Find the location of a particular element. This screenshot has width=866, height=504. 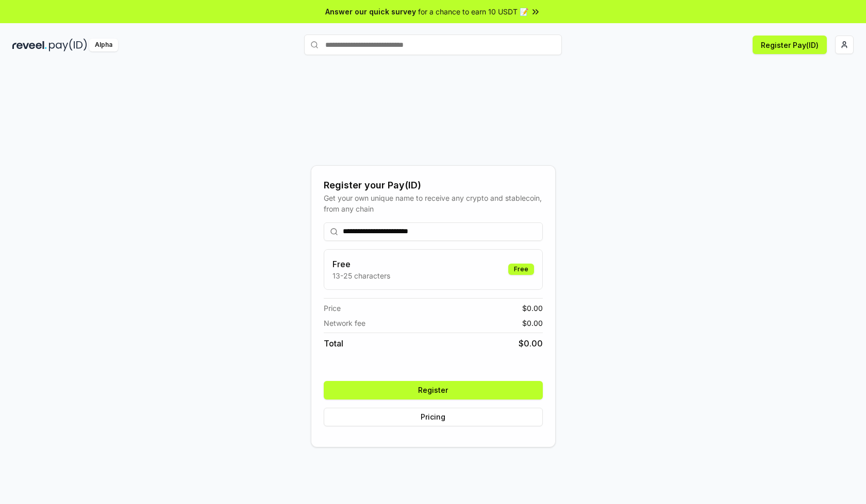

span: Answer our quick survey is located at coordinates (371, 11).